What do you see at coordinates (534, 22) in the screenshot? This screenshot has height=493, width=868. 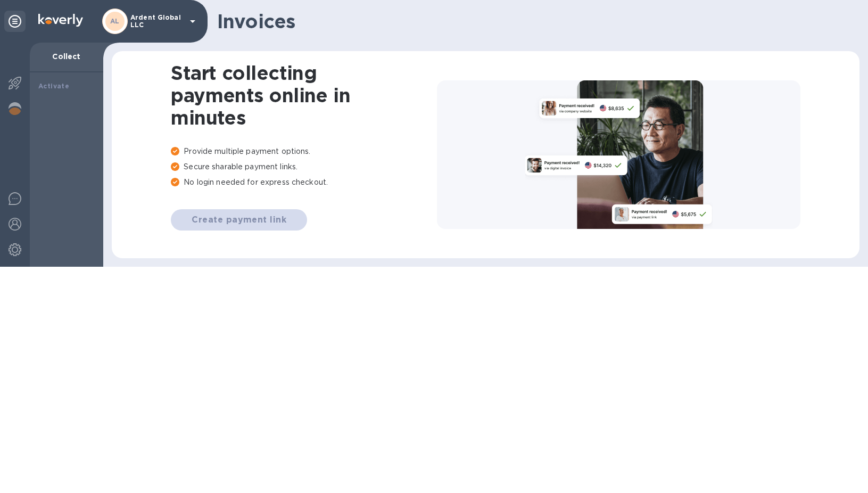 I see `h1: Invoices` at bounding box center [534, 22].